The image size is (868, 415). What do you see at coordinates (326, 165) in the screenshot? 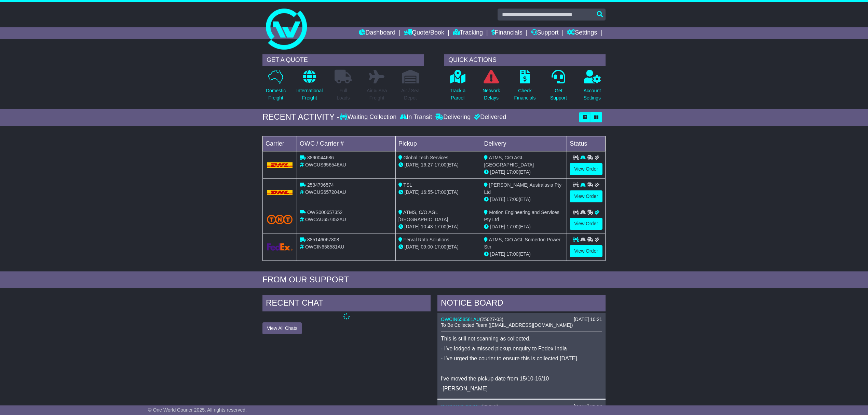
I see `span: OWCUS656546AU` at bounding box center [326, 165].